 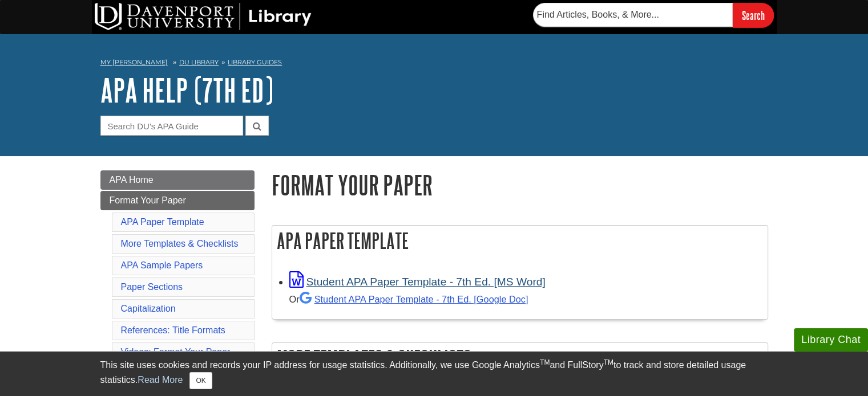 What do you see at coordinates (520, 185) in the screenshot?
I see `h1: Format Your Paper` at bounding box center [520, 185].